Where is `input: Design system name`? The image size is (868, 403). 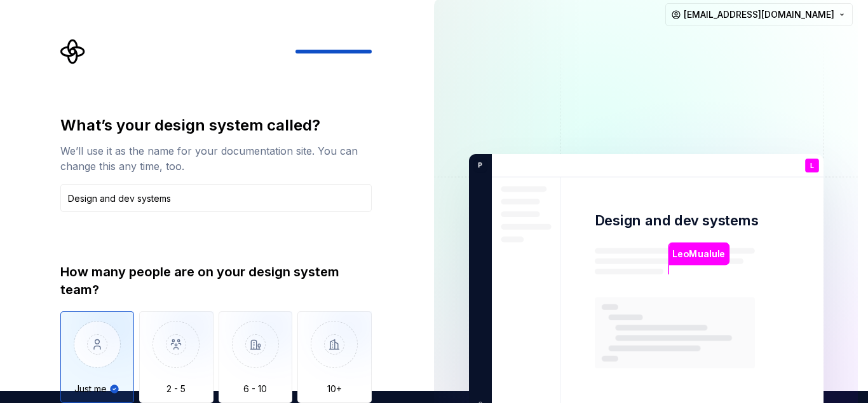 input: Design system name is located at coordinates (216, 198).